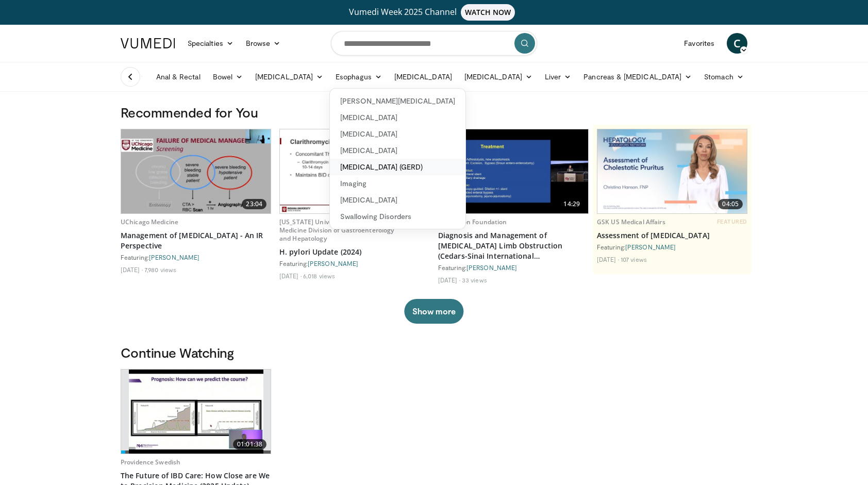 The height and width of the screenshot is (485, 868). What do you see at coordinates (320, 275) in the screenshot?
I see `li: 6,018 views` at bounding box center [320, 275].